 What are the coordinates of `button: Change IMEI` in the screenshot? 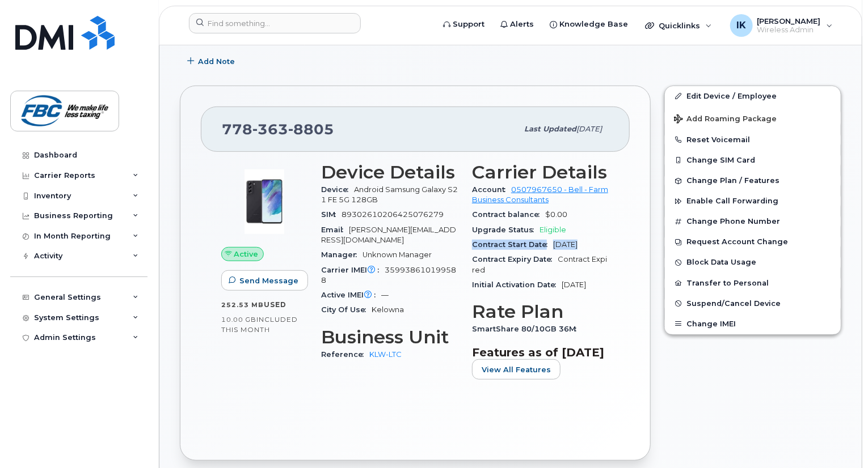 It's located at (752, 324).